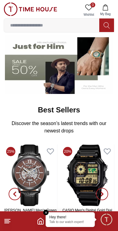  I want to click on div: Chat Widget, so click(107, 219).